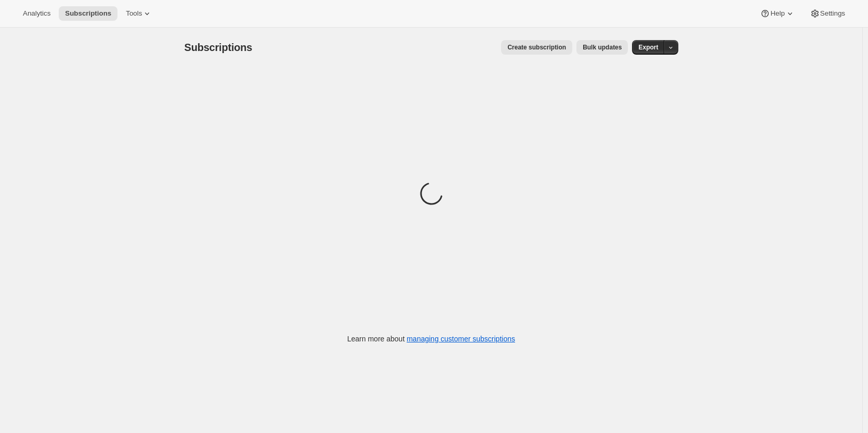  I want to click on span: Help, so click(777, 13).